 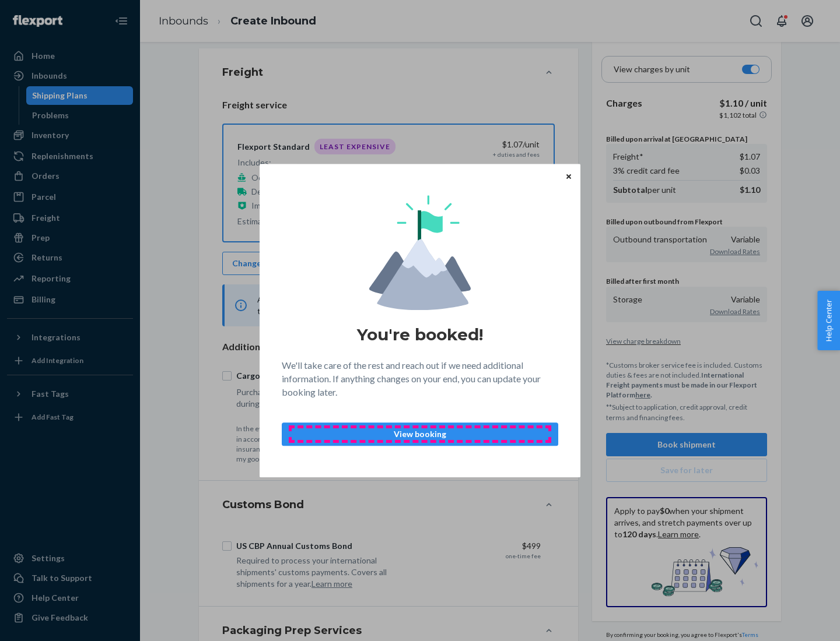 What do you see at coordinates (420, 252) in the screenshot?
I see `img: svg+xml,%3Csvg%20viewBox%3D%220%200%20174%20197%22%20fill%3D%22none%22%20xmlns%3D%22http%3A%2F%2F...` at bounding box center [420, 252].